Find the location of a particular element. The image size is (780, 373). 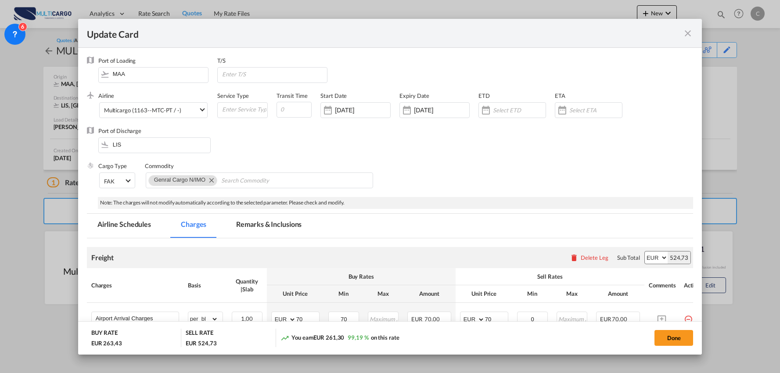

label: Start Date is located at coordinates (334, 96).